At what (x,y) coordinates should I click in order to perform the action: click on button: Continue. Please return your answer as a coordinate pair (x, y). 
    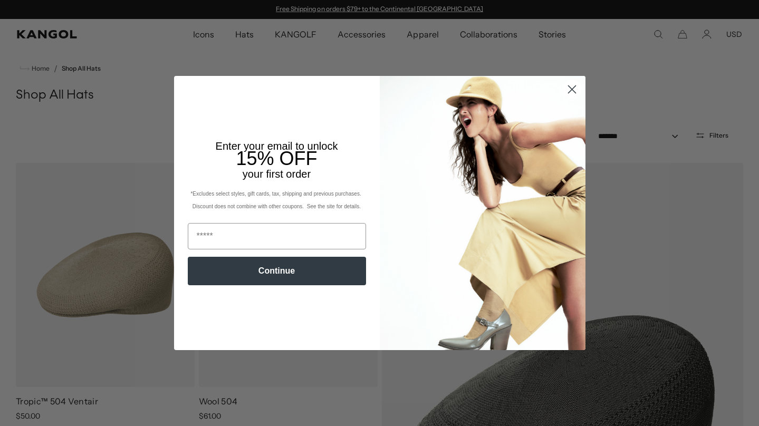
    Looking at the image, I should click on (277, 271).